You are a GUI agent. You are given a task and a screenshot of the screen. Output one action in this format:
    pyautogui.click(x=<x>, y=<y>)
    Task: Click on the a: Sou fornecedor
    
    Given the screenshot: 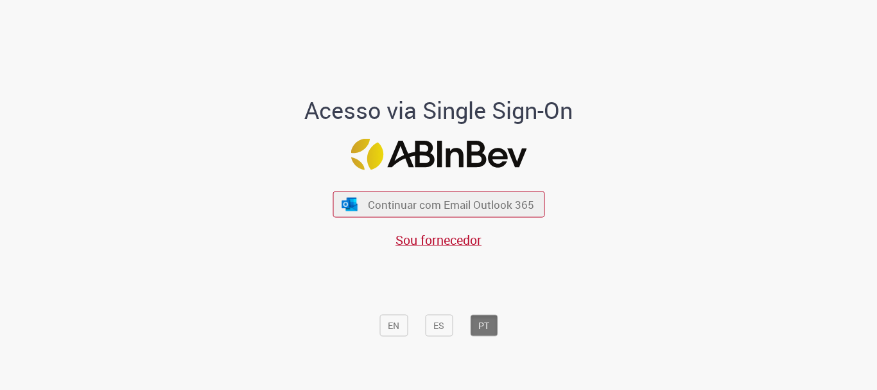 What is the action you would take?
    pyautogui.click(x=439, y=240)
    